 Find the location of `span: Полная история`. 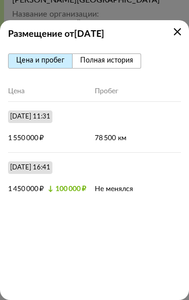

span: Полная история is located at coordinates (106, 60).